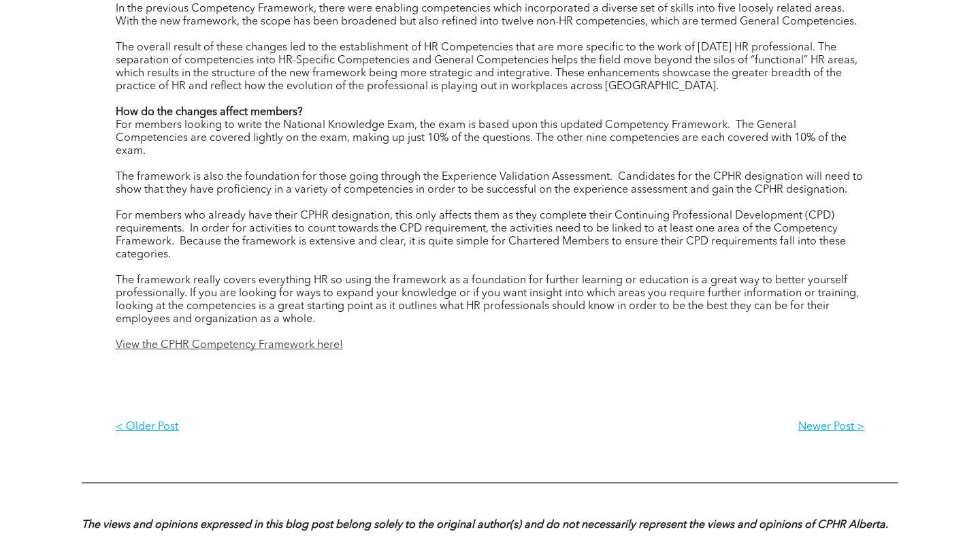  I want to click on div: In the previous Competency Framework, there were enabling competencies which incorporated a diver..., so click(490, 15).